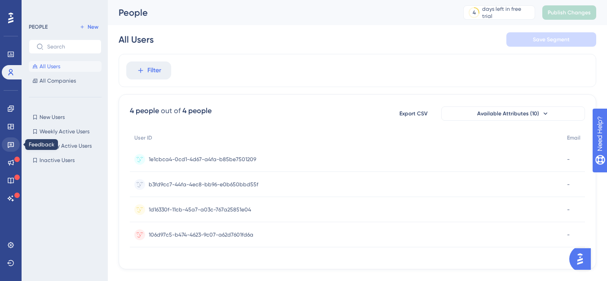 This screenshot has width=607, height=281. What do you see at coordinates (65, 67) in the screenshot?
I see `button: All Users` at bounding box center [65, 67].